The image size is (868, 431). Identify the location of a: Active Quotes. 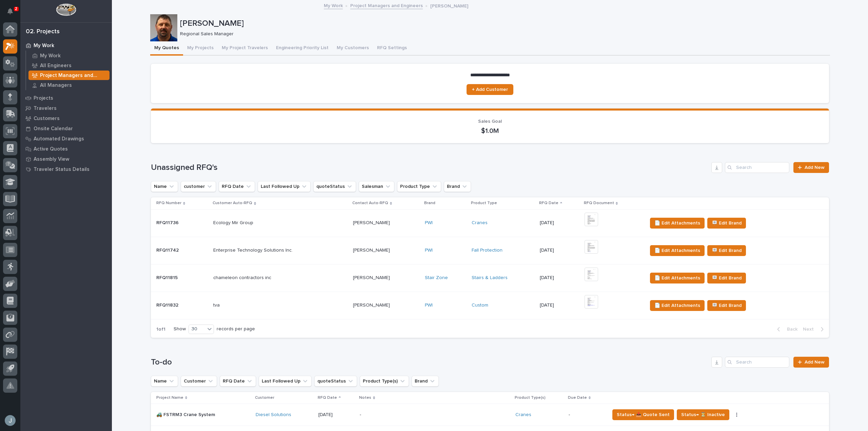
(66, 149).